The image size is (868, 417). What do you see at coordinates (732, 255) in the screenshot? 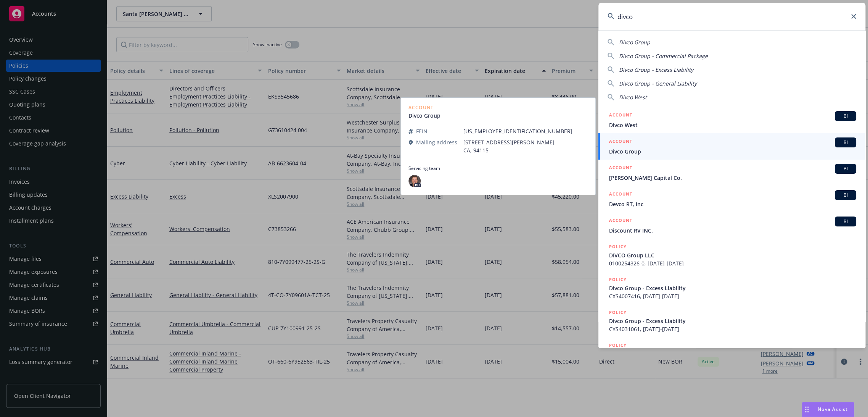
I see `span: DIVCO Group LLC` at bounding box center [732, 255].